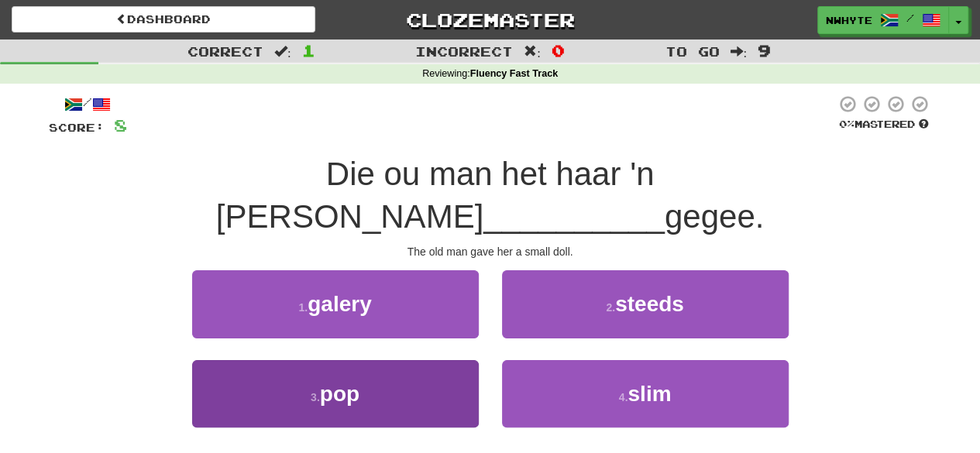 The height and width of the screenshot is (453, 980). I want to click on button: 3.pop, so click(336, 394).